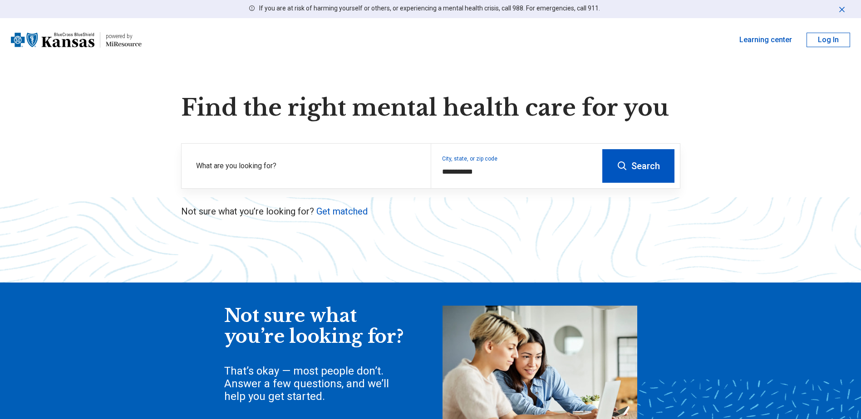 This screenshot has height=419, width=861. Describe the element at coordinates (638, 166) in the screenshot. I see `button: Search` at that location.